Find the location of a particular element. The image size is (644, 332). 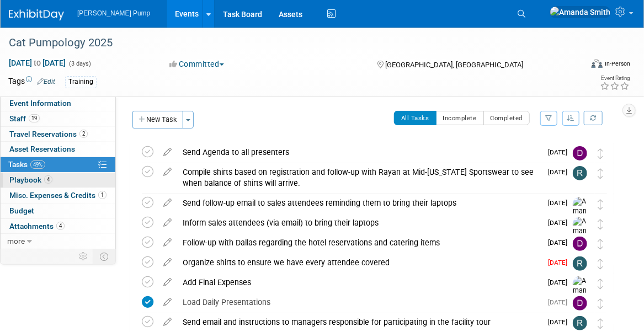

div: Send email and instructions to managers responsible for participating in the facility tour is located at coordinates (359, 322).